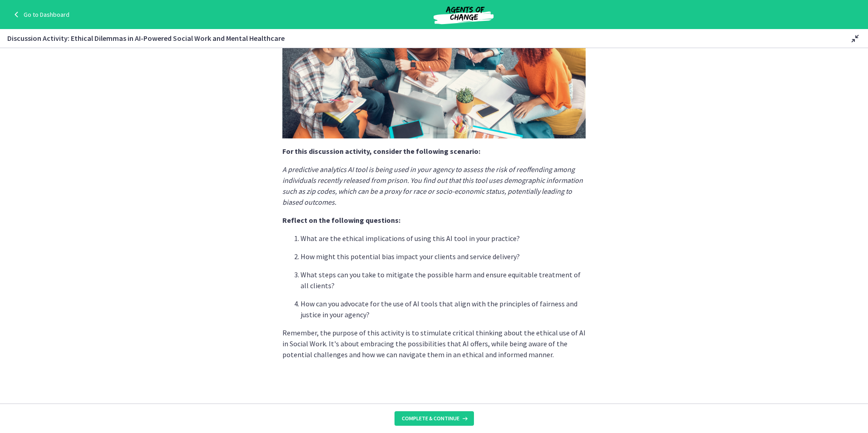 The image size is (868, 433). Describe the element at coordinates (443, 309) in the screenshot. I see `p: How can you advocate for the use of AI tools that align with the principles of fairness and justi...` at that location.